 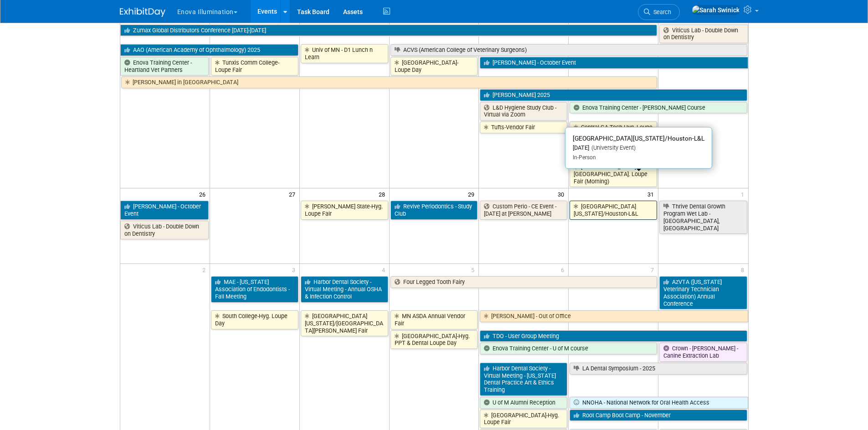 I want to click on a: L&D Hygiene Study Club - Virtual via Zoom, so click(x=524, y=111).